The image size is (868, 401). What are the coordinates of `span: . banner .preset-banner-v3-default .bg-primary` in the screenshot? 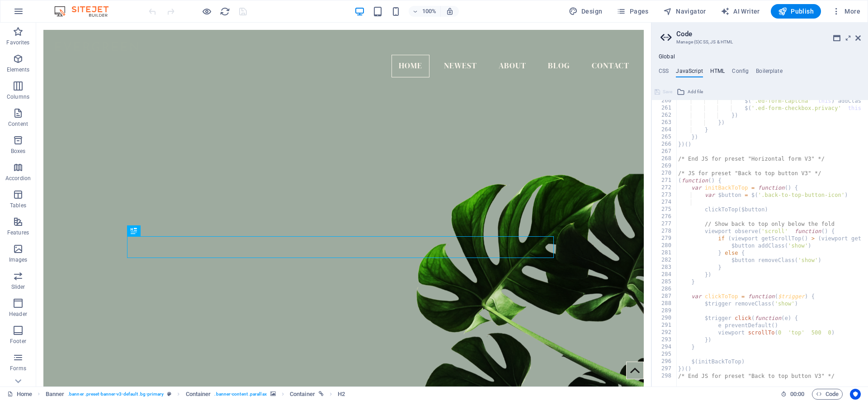 It's located at (116, 394).